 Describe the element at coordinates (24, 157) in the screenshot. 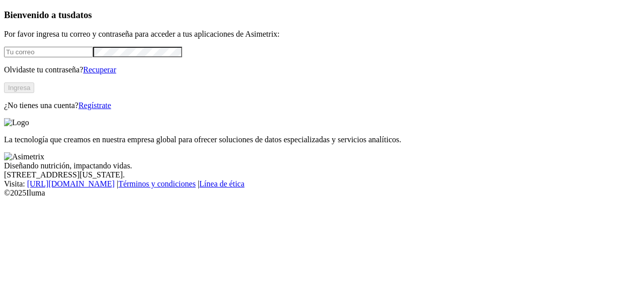

I see `img: Asimetrix` at that location.